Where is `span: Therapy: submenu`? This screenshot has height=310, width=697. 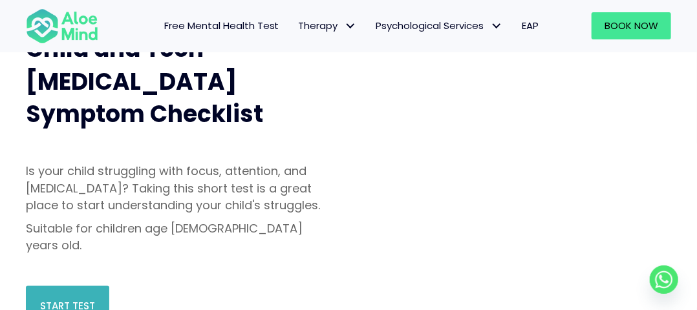 span: Therapy: submenu is located at coordinates (351, 26).